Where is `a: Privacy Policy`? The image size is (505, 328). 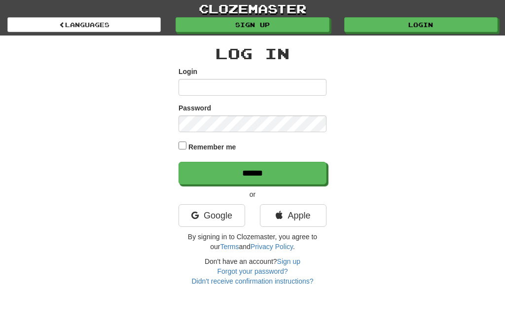 a: Privacy Policy is located at coordinates (272, 247).